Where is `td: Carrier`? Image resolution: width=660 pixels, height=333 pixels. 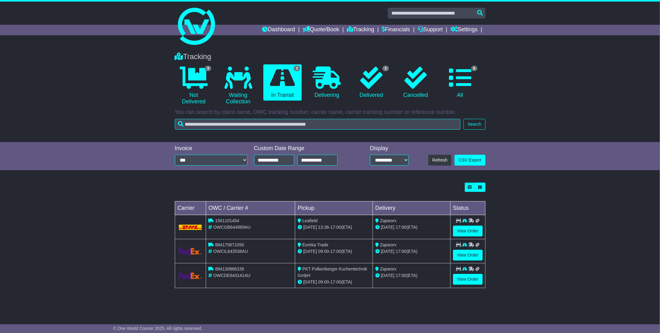 td: Carrier is located at coordinates (190, 208).